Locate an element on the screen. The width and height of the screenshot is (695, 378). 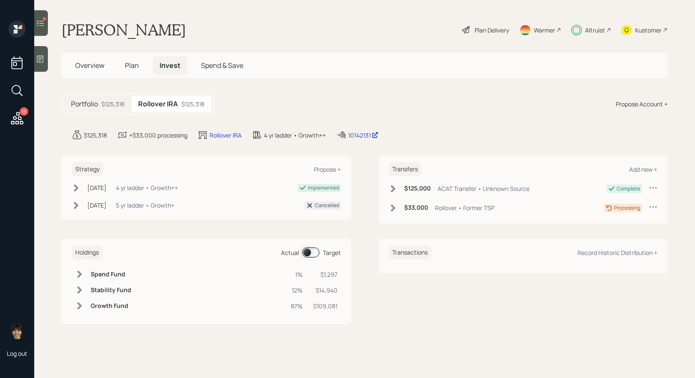
div: 1% is located at coordinates (297, 274).